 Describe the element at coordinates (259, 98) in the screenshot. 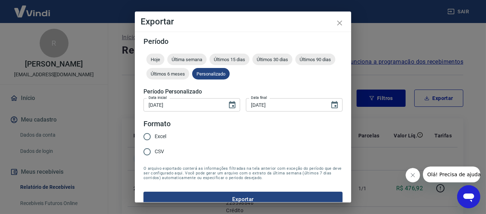

I see `label: Data final` at that location.